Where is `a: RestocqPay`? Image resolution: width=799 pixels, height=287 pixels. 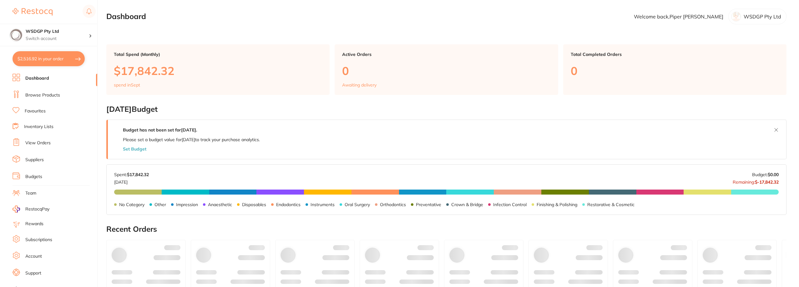 a: RestocqPay is located at coordinates (31, 209).